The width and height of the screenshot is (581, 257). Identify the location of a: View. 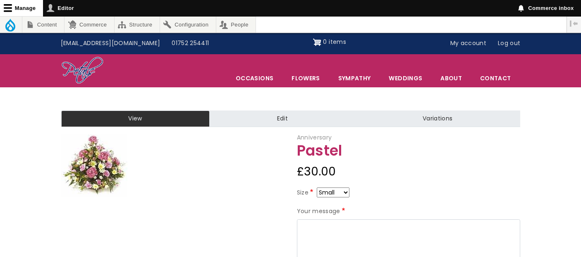
(135, 119).